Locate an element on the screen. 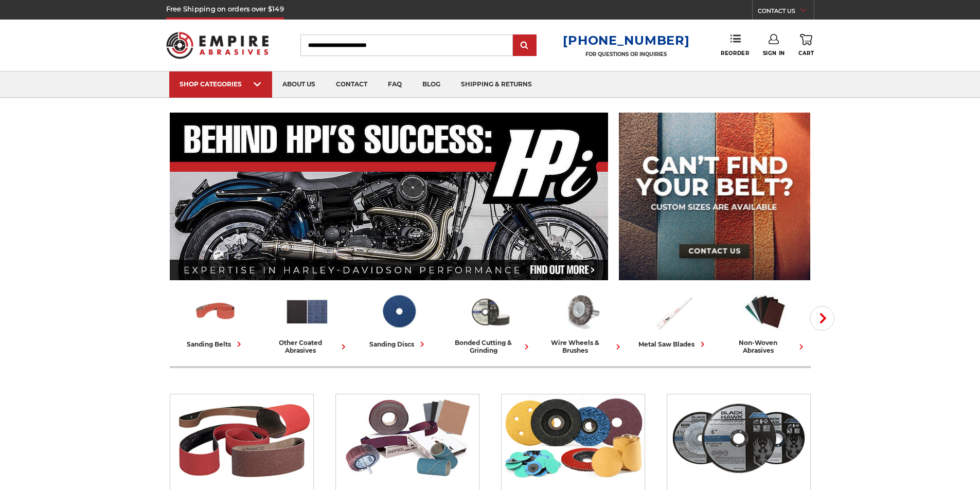 This screenshot has height=490, width=980. img: Non-woven Abrasives is located at coordinates (765, 312).